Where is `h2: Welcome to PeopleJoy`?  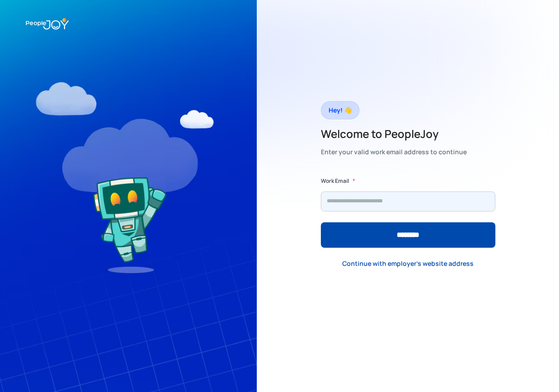 h2: Welcome to PeopleJoy is located at coordinates (393, 134).